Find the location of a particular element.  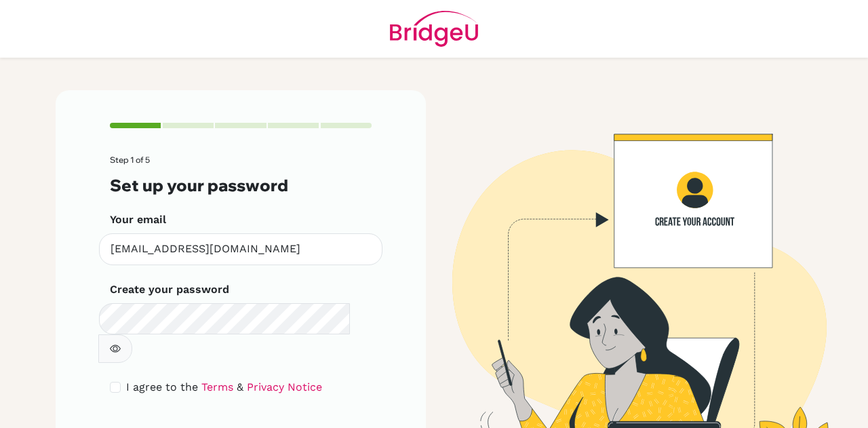

a: Privacy Notice is located at coordinates (284, 387).